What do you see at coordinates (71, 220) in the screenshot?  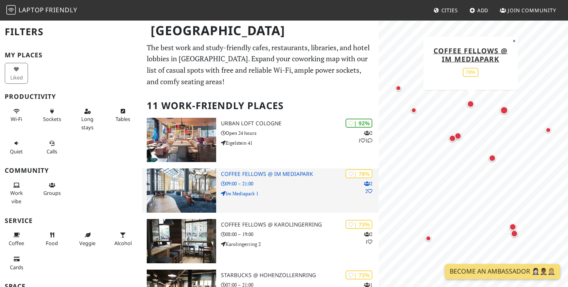 I see `h3: Service` at bounding box center [71, 220].